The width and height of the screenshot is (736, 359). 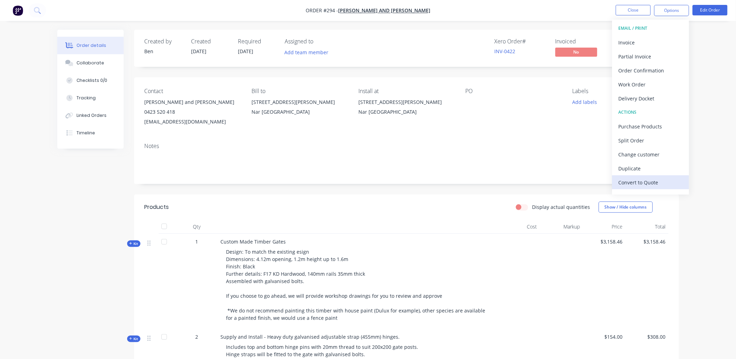 What do you see at coordinates (651, 196) in the screenshot?
I see `button: Archive` at bounding box center [651, 196].